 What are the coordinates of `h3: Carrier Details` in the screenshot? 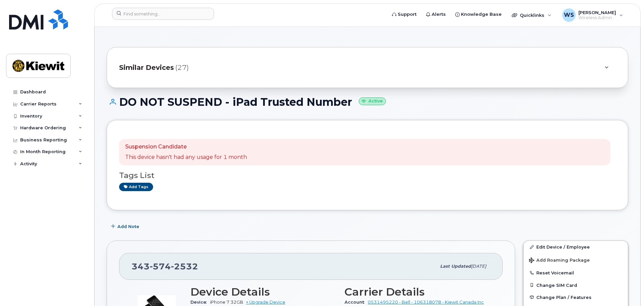 It's located at (417, 292).